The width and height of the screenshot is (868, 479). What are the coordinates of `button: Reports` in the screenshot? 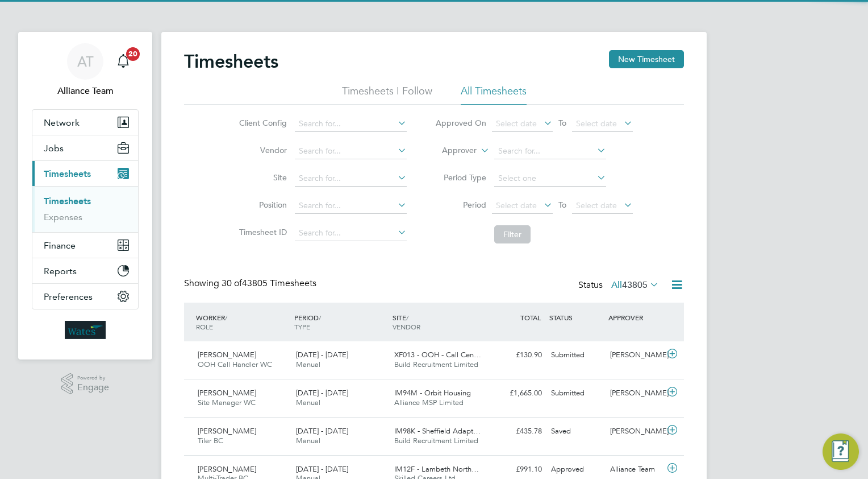 It's located at (86, 271).